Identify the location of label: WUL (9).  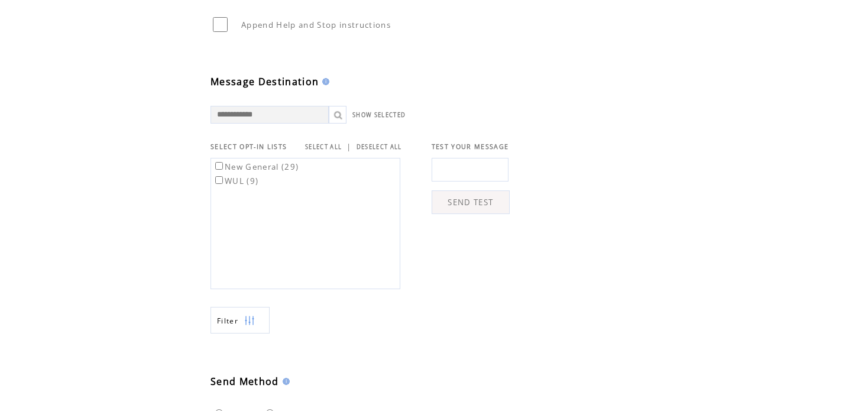
(235, 181).